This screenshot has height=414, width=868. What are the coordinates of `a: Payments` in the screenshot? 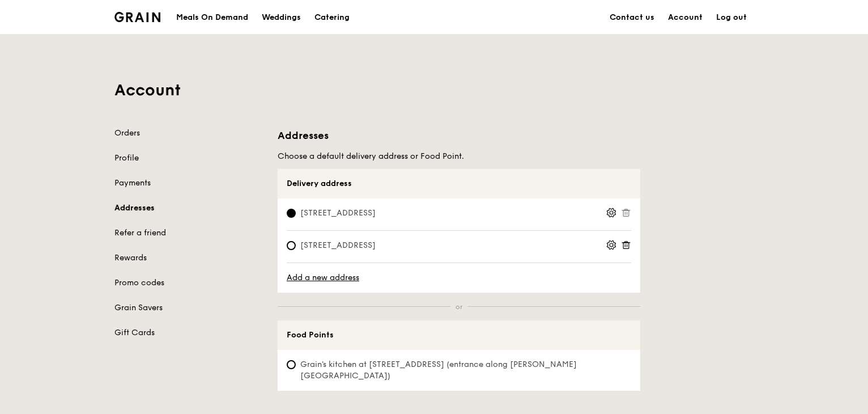 It's located at (189, 184).